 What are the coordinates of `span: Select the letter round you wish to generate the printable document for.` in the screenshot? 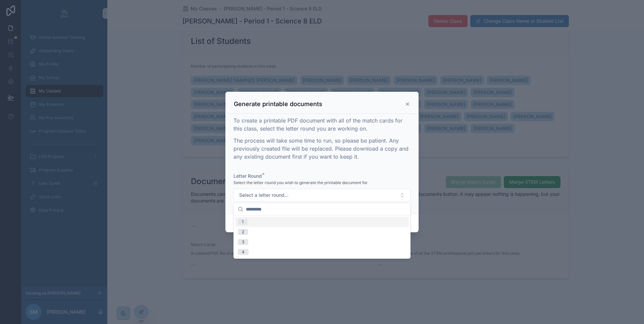 It's located at (301, 183).